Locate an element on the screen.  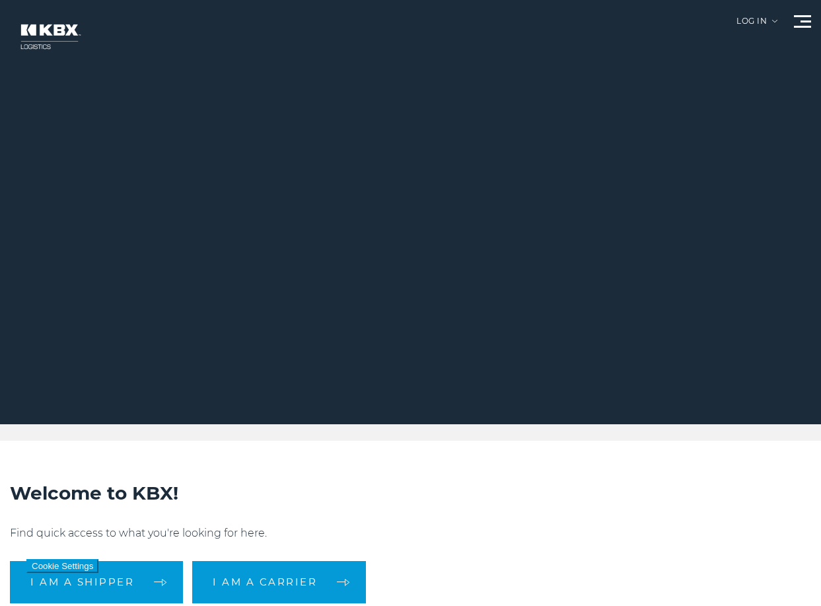
a: I am a carrier arrow arrow is located at coordinates (279, 582).